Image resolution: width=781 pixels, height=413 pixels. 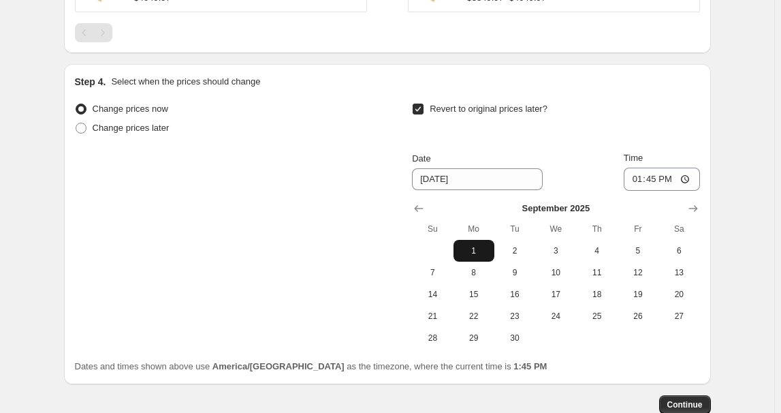 I want to click on input: 8/10/2025, so click(x=477, y=179).